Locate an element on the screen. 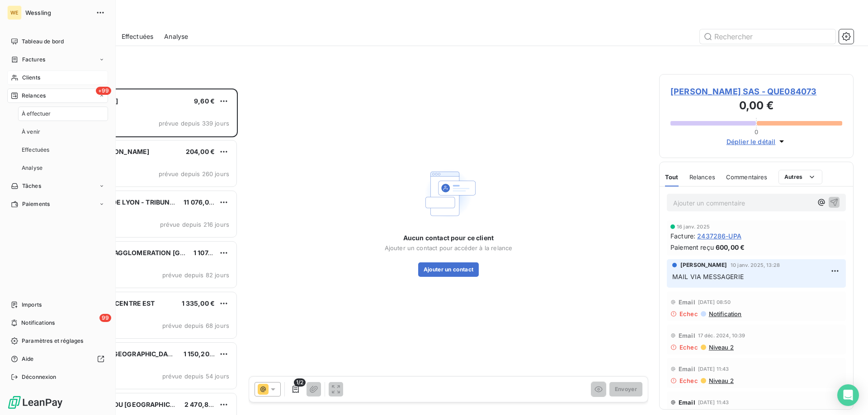 The image size is (868, 415). span: 1 335,00 € is located at coordinates (198, 303).